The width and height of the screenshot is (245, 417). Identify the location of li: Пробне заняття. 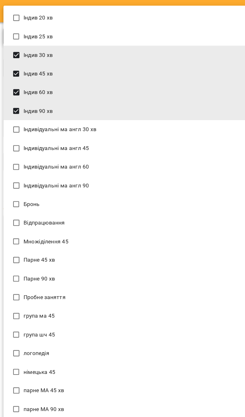
(123, 268).